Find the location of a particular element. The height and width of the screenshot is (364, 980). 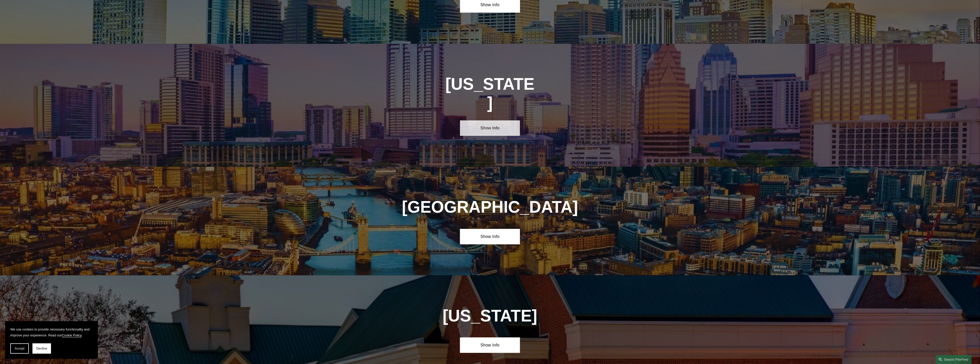

button: Accept is located at coordinates (19, 348).